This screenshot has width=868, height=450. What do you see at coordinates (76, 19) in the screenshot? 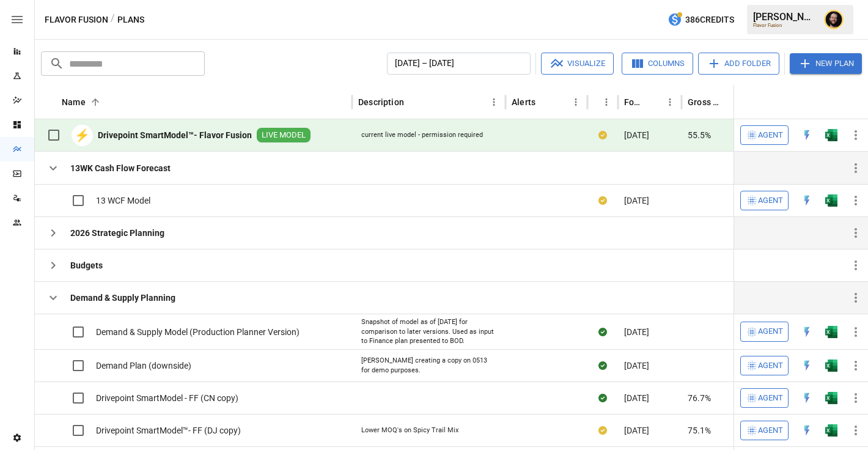
I see `button: Flavor Fusion` at bounding box center [76, 19].